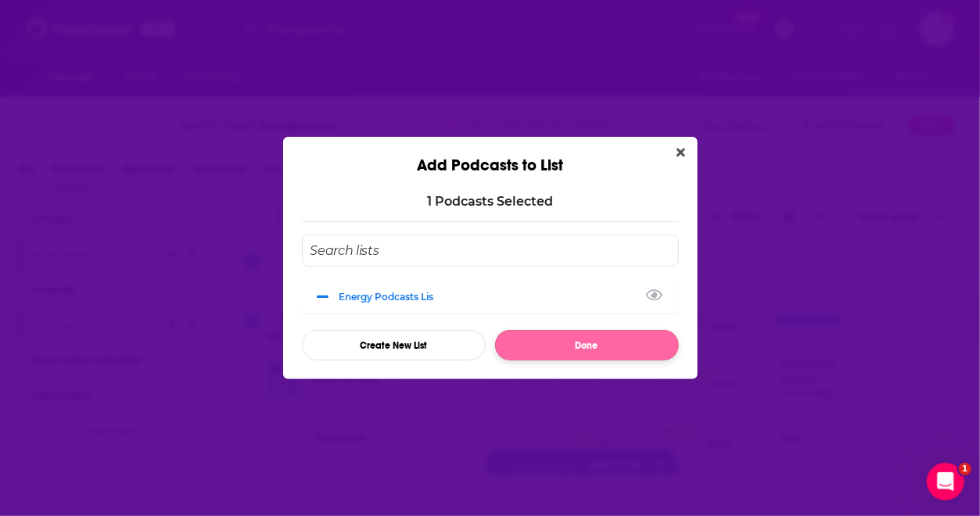 This screenshot has width=980, height=516. Describe the element at coordinates (393, 345) in the screenshot. I see `button: Create New List` at that location.